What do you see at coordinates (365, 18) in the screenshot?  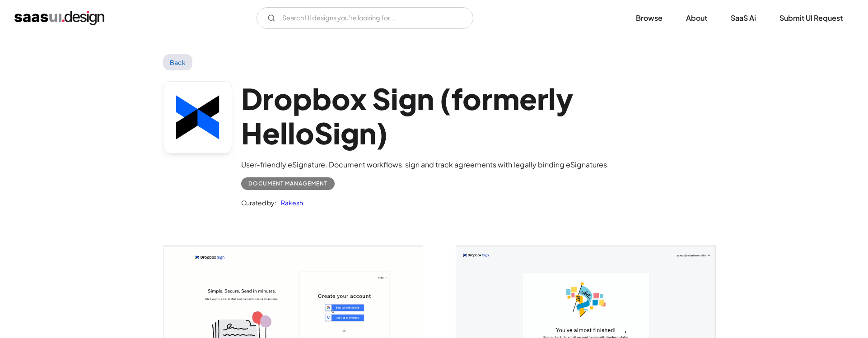 I see `form: Email Form` at bounding box center [365, 18].